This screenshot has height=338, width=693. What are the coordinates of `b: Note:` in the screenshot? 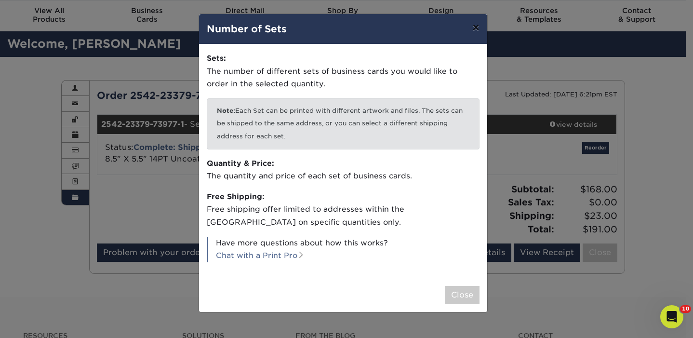 It's located at (226, 110).